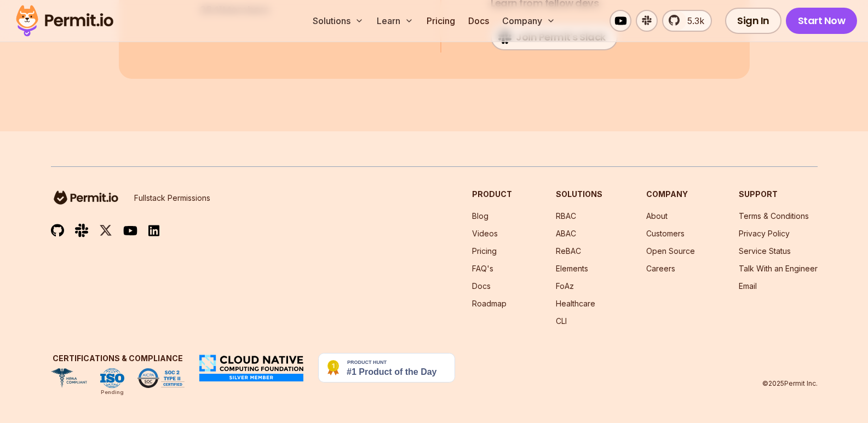  I want to click on a: Customers, so click(666, 233).